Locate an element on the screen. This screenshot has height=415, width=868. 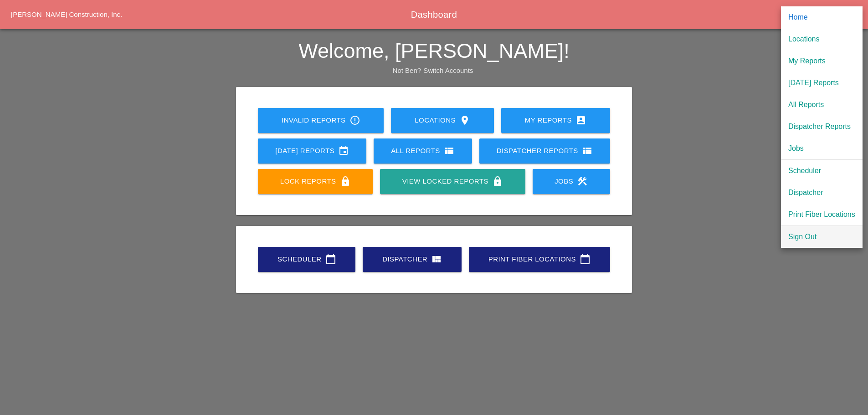
div: View Locked Reports is located at coordinates (452, 181).